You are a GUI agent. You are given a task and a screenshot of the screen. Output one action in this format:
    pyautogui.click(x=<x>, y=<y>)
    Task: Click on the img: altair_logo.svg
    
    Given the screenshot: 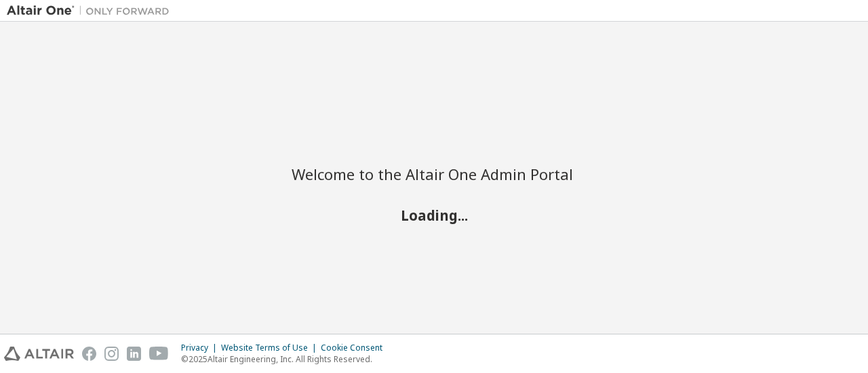 What is the action you would take?
    pyautogui.click(x=38, y=354)
    